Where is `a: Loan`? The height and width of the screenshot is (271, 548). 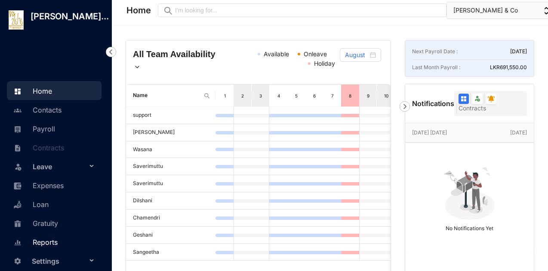 a: Loan is located at coordinates (30, 205).